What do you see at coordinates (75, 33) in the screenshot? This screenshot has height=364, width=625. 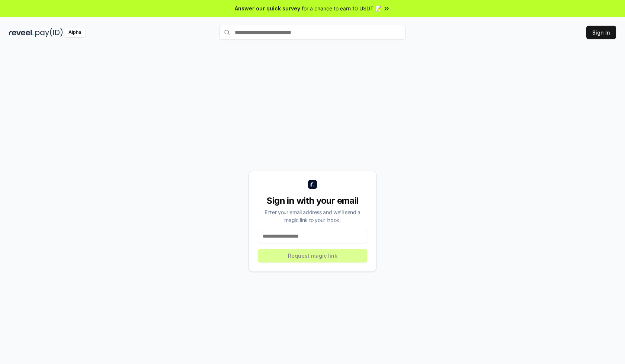 I see `div: Alpha` at bounding box center [75, 33].